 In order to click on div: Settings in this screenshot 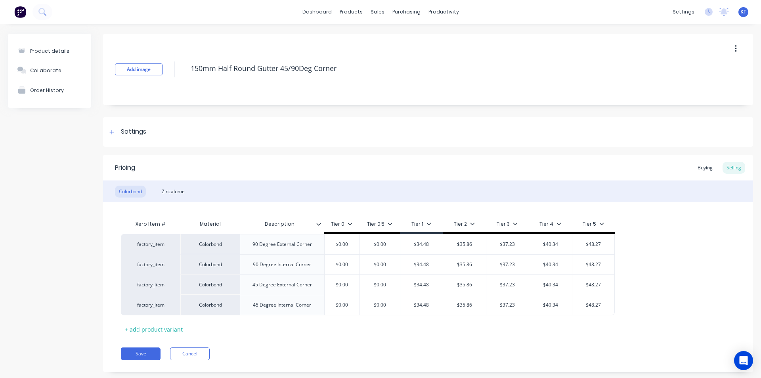, I will do `click(134, 132)`.